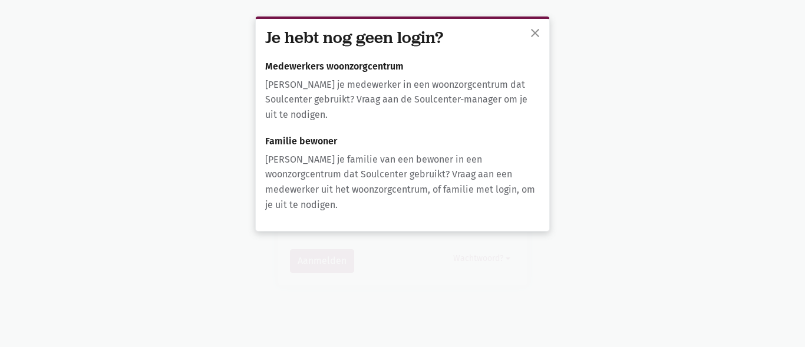  I want to click on button: sluiten, so click(535, 34).